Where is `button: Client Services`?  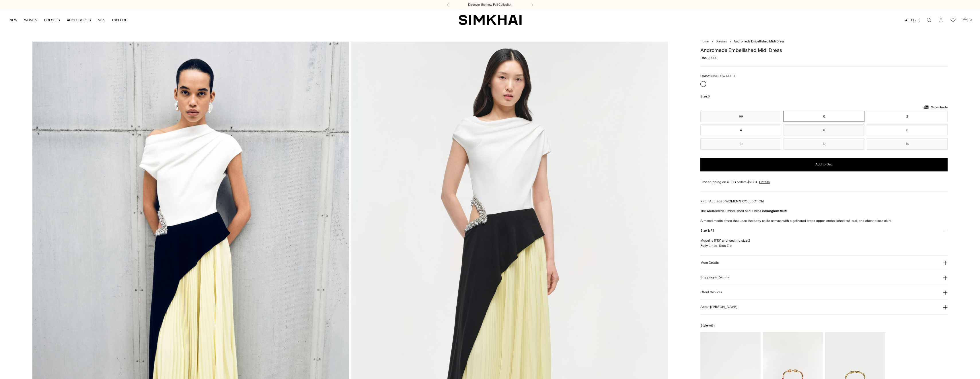
button: Client Services is located at coordinates (823, 292).